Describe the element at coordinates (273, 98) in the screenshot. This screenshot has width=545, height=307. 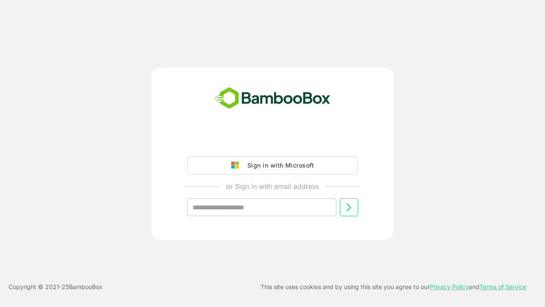
I see `img: bamboobox` at that location.